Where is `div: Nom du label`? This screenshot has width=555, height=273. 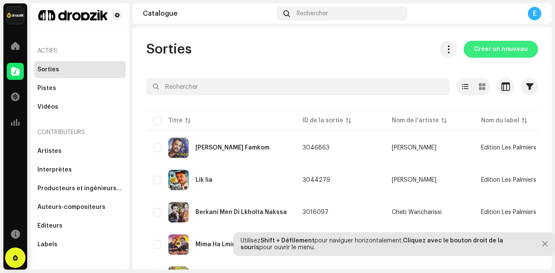
div: Nom du label is located at coordinates (500, 121).